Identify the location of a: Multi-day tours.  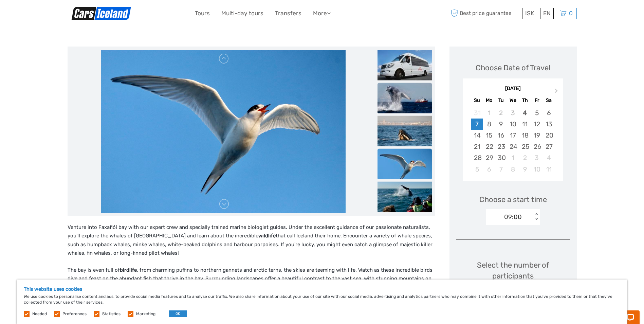
(242, 13).